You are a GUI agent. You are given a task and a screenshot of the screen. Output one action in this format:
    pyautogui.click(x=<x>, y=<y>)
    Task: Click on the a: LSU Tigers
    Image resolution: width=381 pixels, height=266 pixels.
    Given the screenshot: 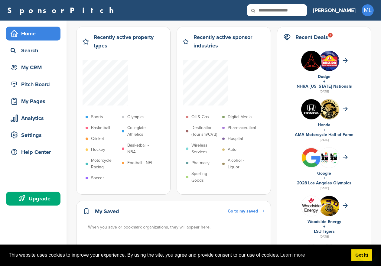 What is the action you would take?
    pyautogui.click(x=324, y=231)
    